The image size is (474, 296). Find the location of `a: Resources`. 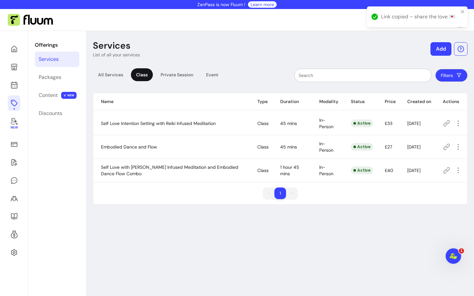

a: Resources is located at coordinates (14, 217).